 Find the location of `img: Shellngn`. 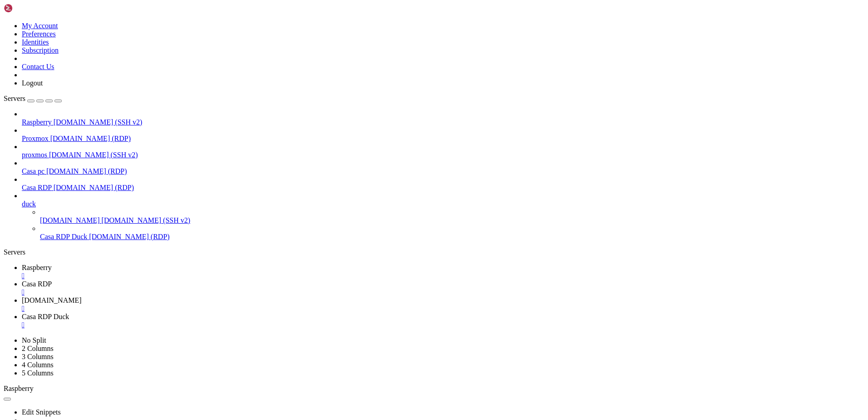

img: Shellngn is located at coordinates (30, 8).